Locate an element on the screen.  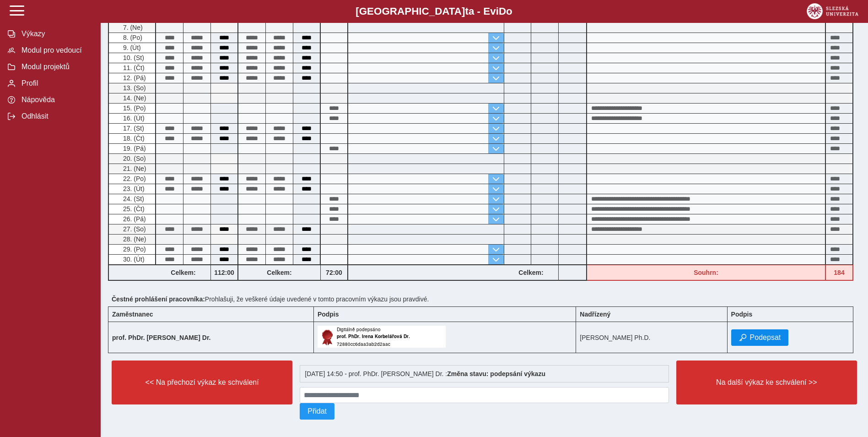
img: logo_web_su.png is located at coordinates (833, 11).